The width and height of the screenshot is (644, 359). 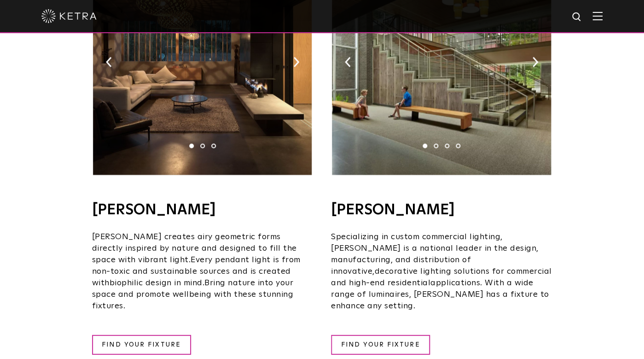 I want to click on span: is a national leader in the design, manufacturing, and distribution of innovative,, so click(x=435, y=260).